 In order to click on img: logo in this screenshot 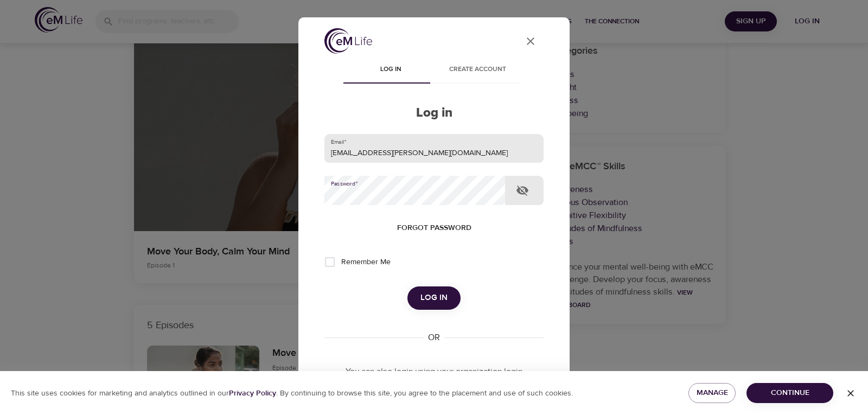, I will do `click(348, 41)`.